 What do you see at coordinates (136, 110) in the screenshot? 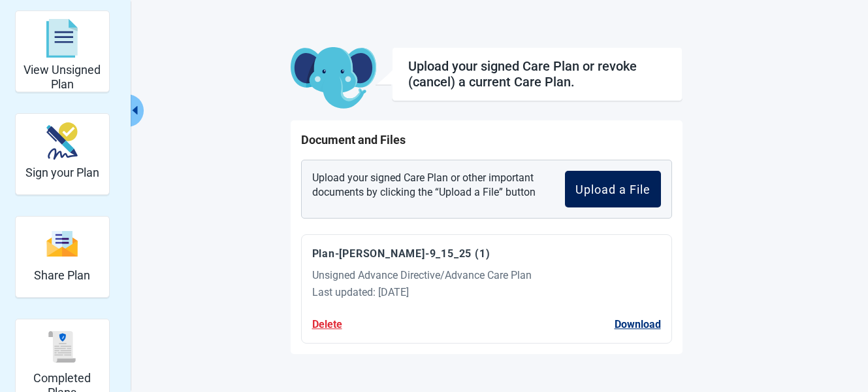
I see `button: Collapse menu` at bounding box center [136, 110].